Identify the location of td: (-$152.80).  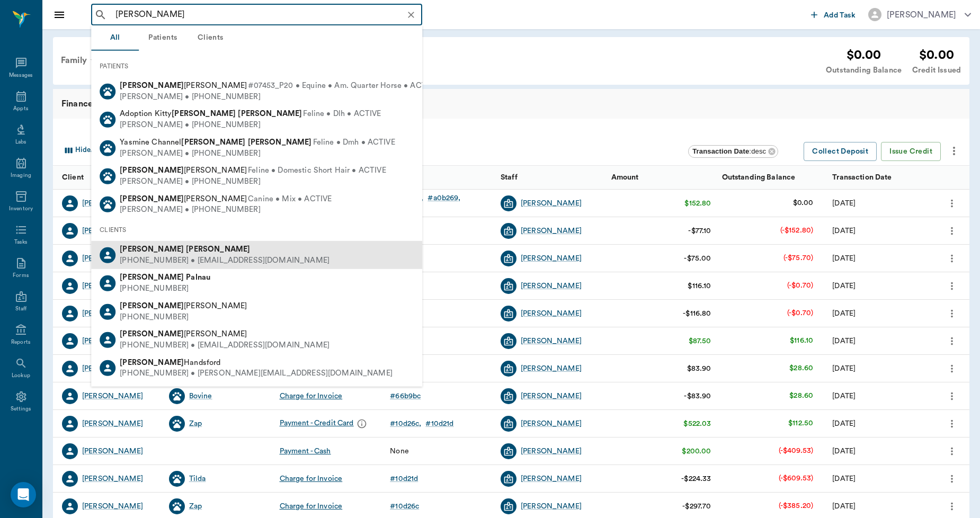
(797, 231).